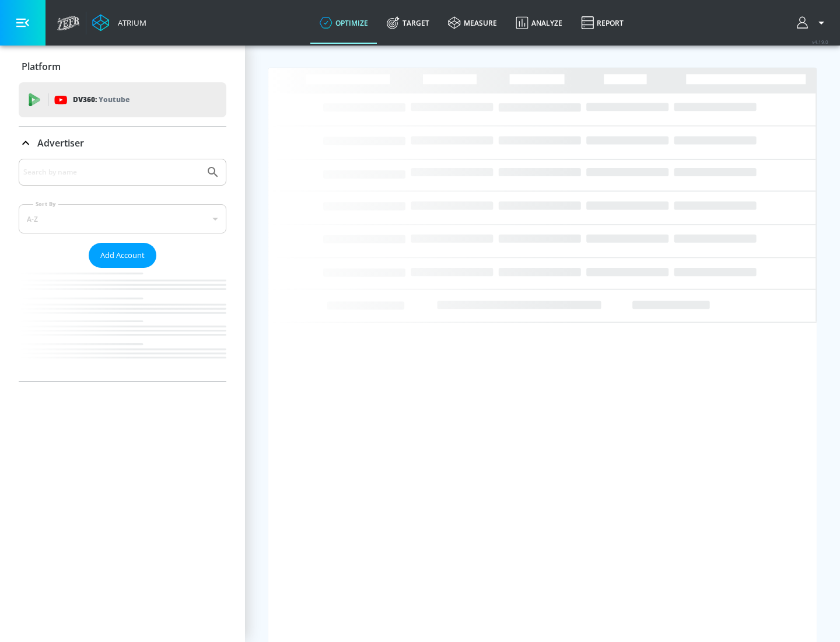 The height and width of the screenshot is (642, 840). What do you see at coordinates (122, 100) in the screenshot?
I see `div: DV360: Youtube` at bounding box center [122, 100].